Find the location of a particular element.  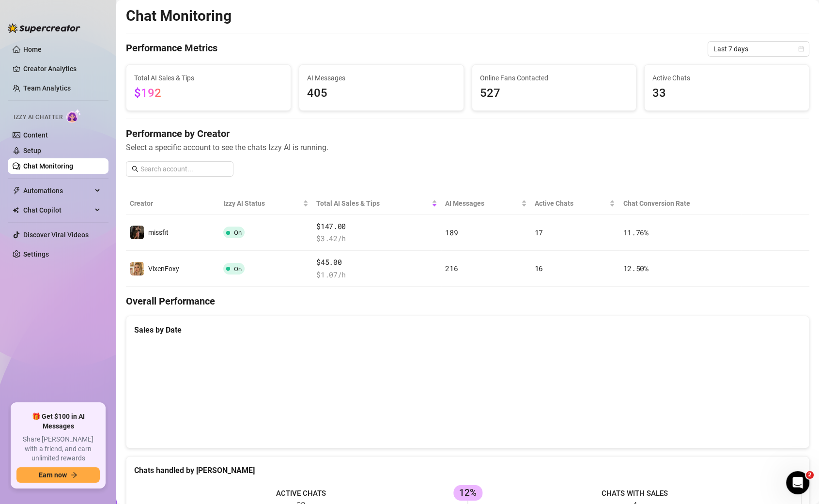

span: missfit is located at coordinates (158, 232).